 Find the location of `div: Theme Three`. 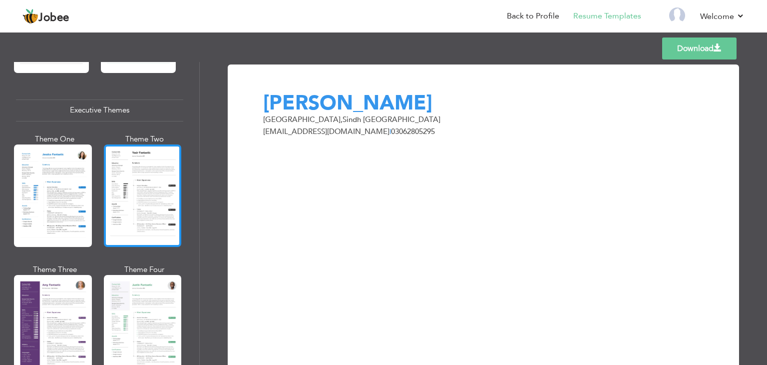

div: Theme Three is located at coordinates (55, 269).